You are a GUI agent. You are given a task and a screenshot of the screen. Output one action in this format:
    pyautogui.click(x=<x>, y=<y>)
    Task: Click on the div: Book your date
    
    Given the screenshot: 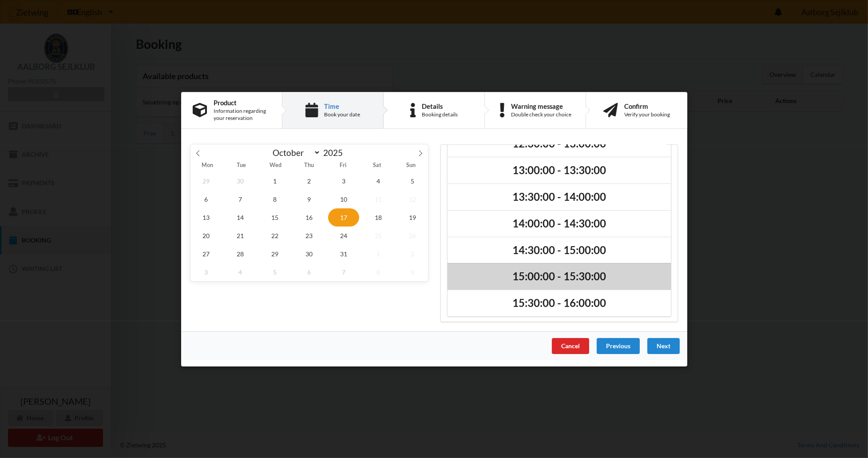 What is the action you would take?
    pyautogui.click(x=342, y=115)
    